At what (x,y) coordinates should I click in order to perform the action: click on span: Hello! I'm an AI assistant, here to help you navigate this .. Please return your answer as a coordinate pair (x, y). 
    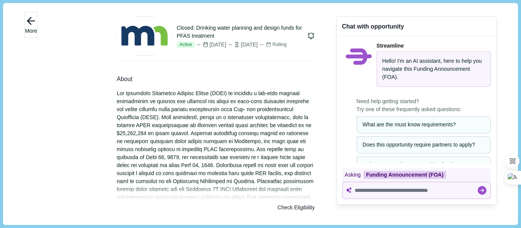
    Looking at the image, I should click on (431, 69).